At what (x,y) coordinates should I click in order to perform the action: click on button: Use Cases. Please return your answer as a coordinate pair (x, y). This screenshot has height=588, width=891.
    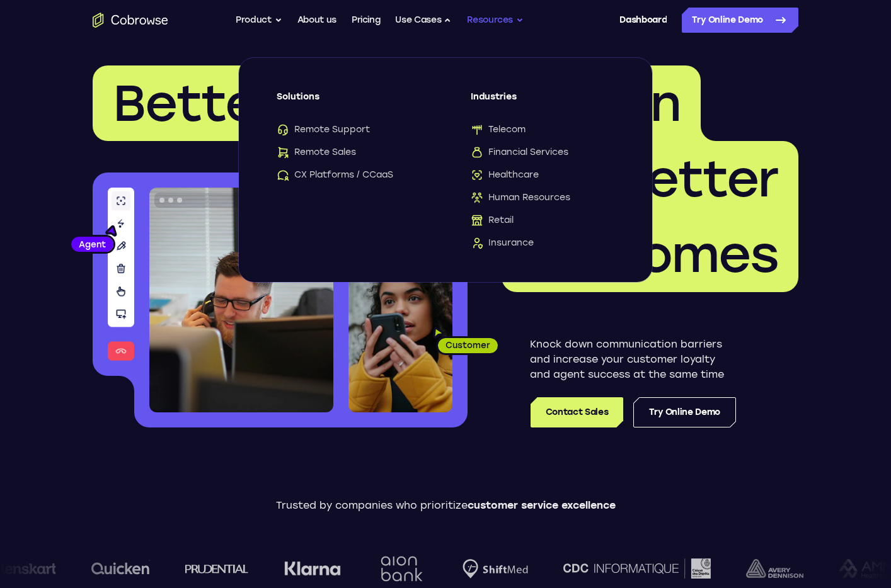
    Looking at the image, I should click on (423, 20).